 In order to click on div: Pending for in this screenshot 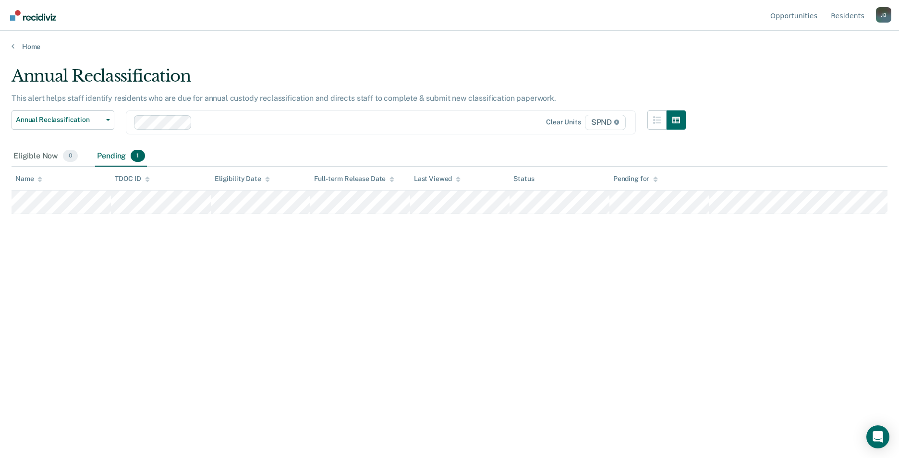, I will do `click(636, 179)`.